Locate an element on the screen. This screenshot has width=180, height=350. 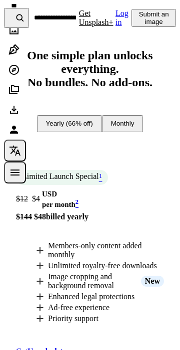
button: Search Unsplash is located at coordinates (16, 18).